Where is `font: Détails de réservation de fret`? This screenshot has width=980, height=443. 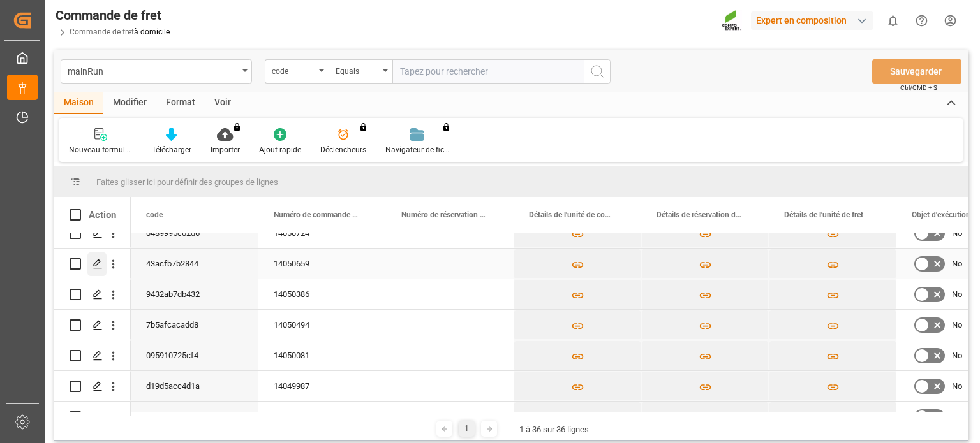 font: Détails de réservation de fret is located at coordinates (704, 215).